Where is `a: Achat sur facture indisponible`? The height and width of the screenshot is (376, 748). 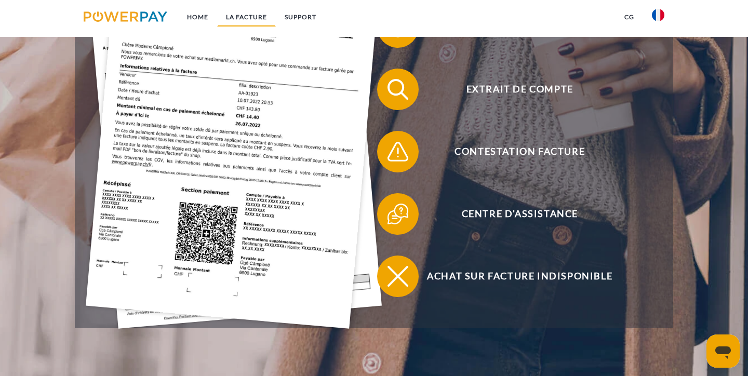
a: Achat sur facture indisponible is located at coordinates (512, 276).